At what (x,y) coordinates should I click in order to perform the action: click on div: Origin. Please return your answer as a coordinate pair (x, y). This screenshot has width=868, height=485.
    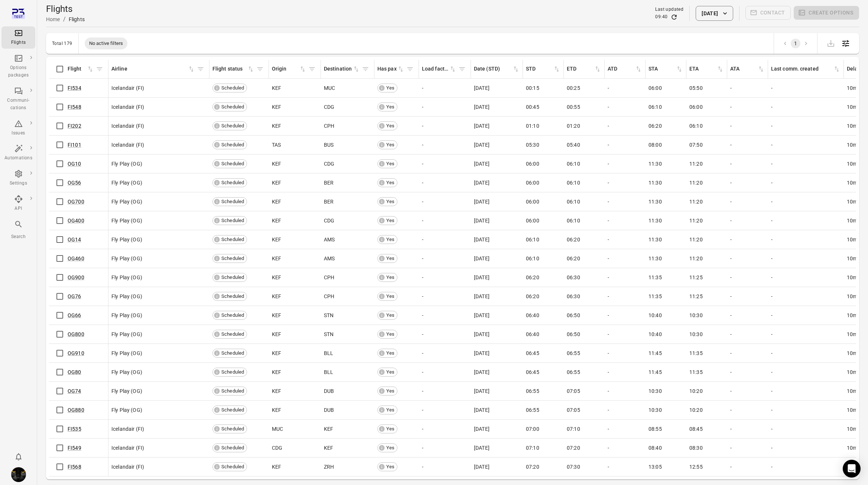
    Looking at the image, I should click on (285, 69).